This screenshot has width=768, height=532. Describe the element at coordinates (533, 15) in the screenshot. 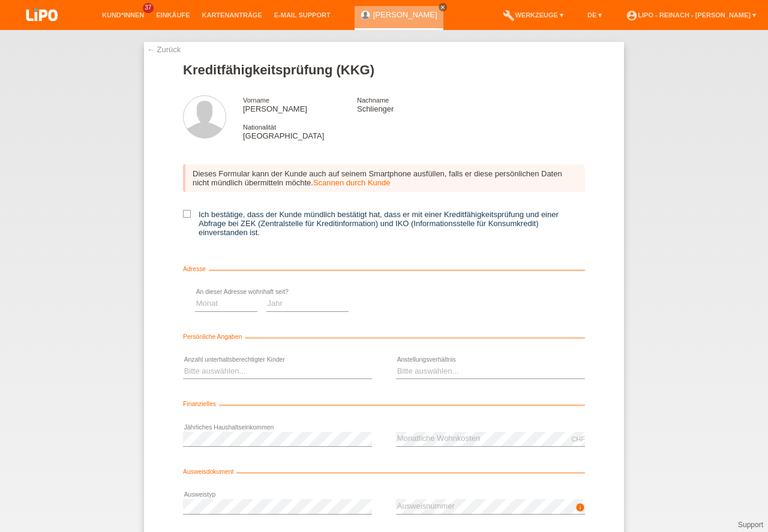

I see `a: buildWerkzeuge ▾` at that location.